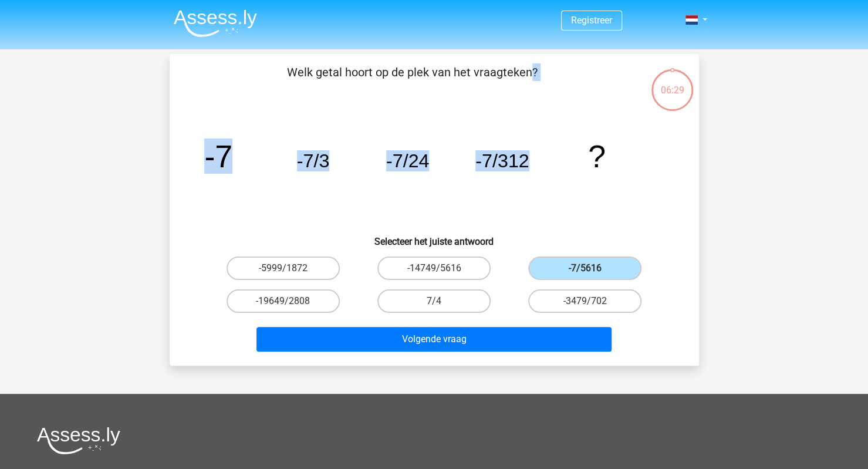 The width and height of the screenshot is (868, 469). I want to click on div: 06:29, so click(672, 83).